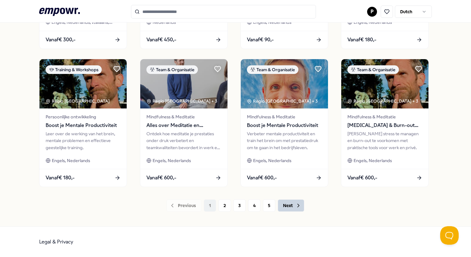 This screenshot has height=257, width=471. What do you see at coordinates (56, 242) in the screenshot?
I see `a: Legal & Privacy` at bounding box center [56, 242].